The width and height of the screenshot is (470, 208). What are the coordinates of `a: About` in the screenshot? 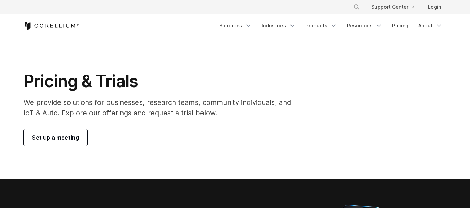 It's located at (430, 26).